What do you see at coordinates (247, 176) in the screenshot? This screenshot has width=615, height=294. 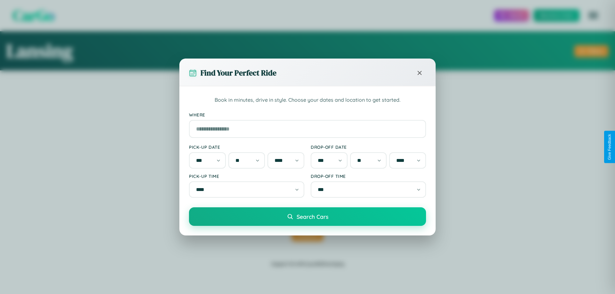 I see `label: Pick-up Time` at bounding box center [247, 176].